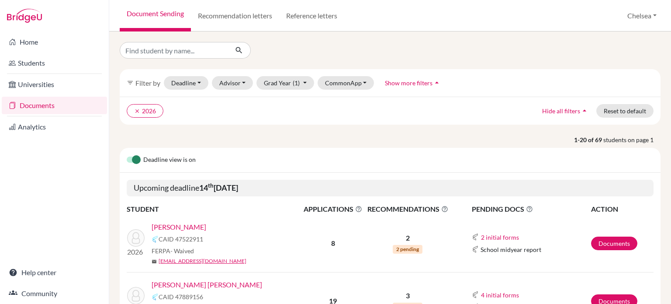  Describe the element at coordinates (181, 296) in the screenshot. I see `span: CAID 47889156` at that location.